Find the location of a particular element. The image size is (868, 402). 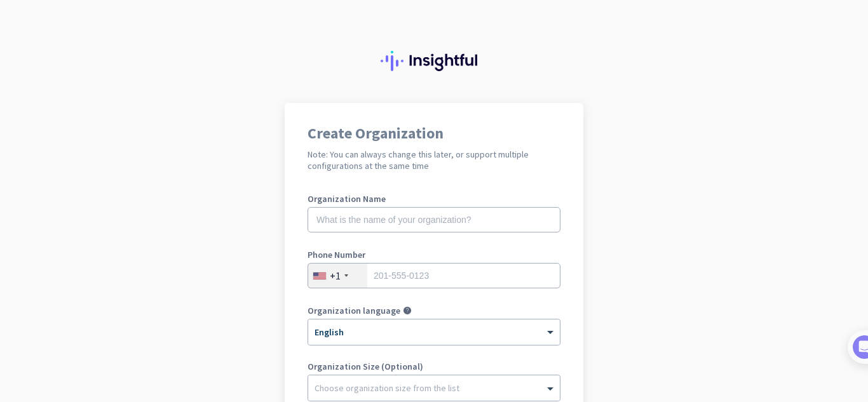

label: Organization Name is located at coordinates (434, 198).